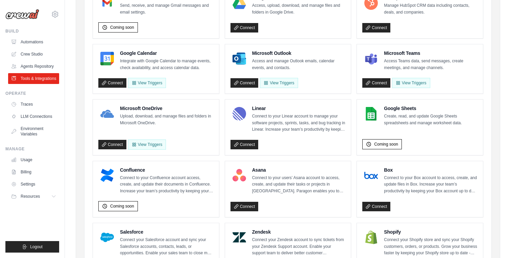 This screenshot has width=511, height=258. I want to click on p: Send, receive, and manage Gmail messages and email settings., so click(167, 9).